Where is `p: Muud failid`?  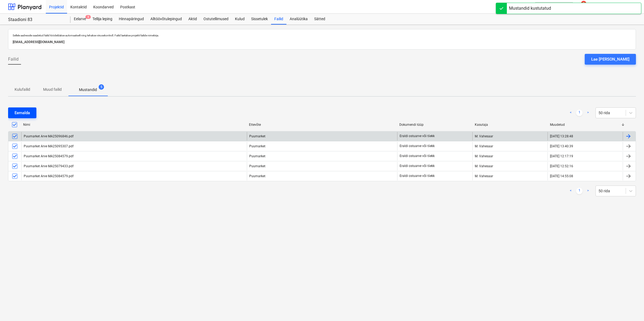
p: Muud failid is located at coordinates (52, 89).